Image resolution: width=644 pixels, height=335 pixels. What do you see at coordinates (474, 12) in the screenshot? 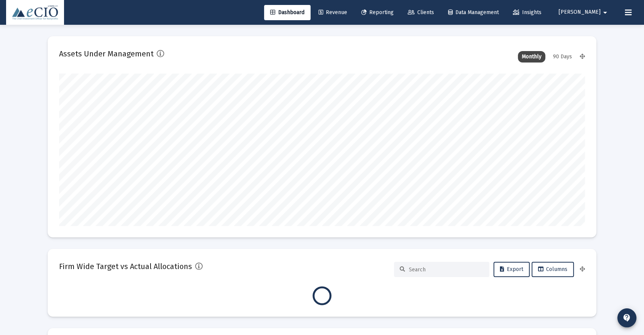
I see `a: Data Management` at bounding box center [474, 12].